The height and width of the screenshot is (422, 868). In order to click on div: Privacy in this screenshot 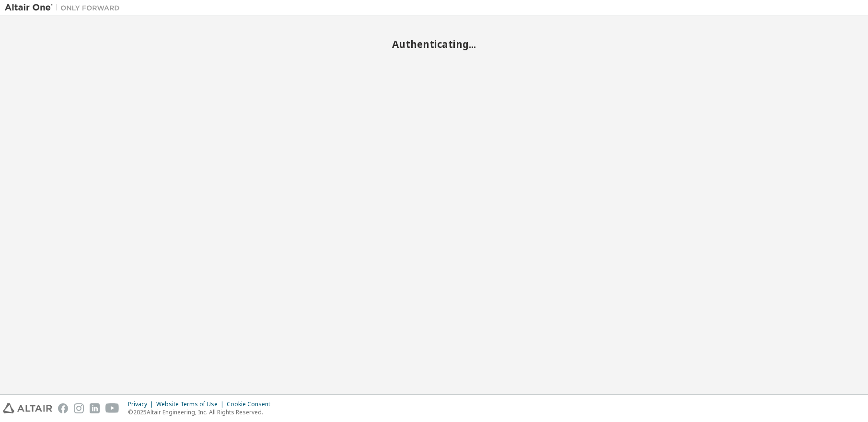, I will do `click(142, 405)`.